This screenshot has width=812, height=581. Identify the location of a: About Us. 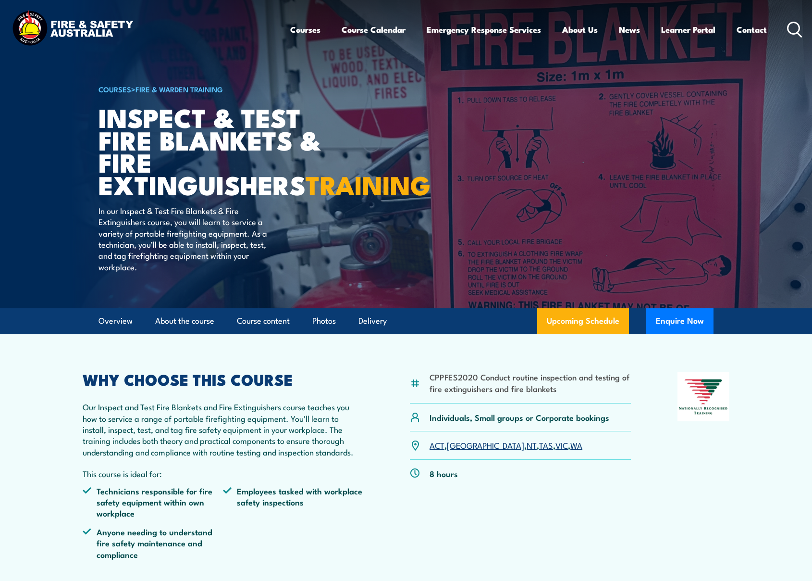
(580, 29).